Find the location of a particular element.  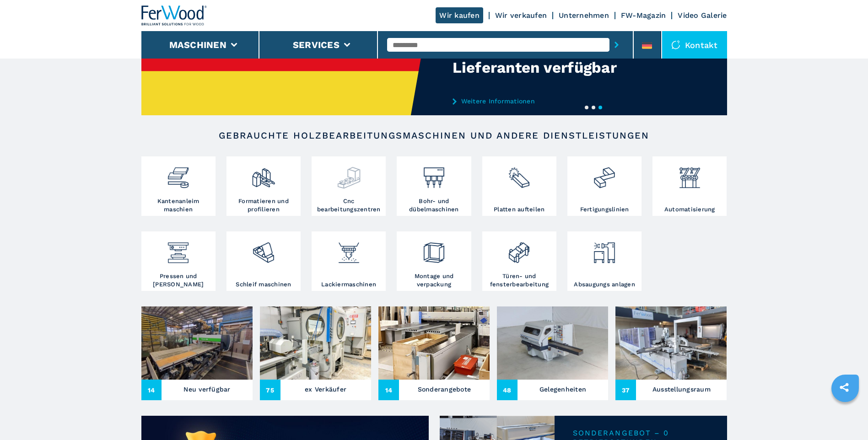

a: Unternehmen is located at coordinates (584, 15).